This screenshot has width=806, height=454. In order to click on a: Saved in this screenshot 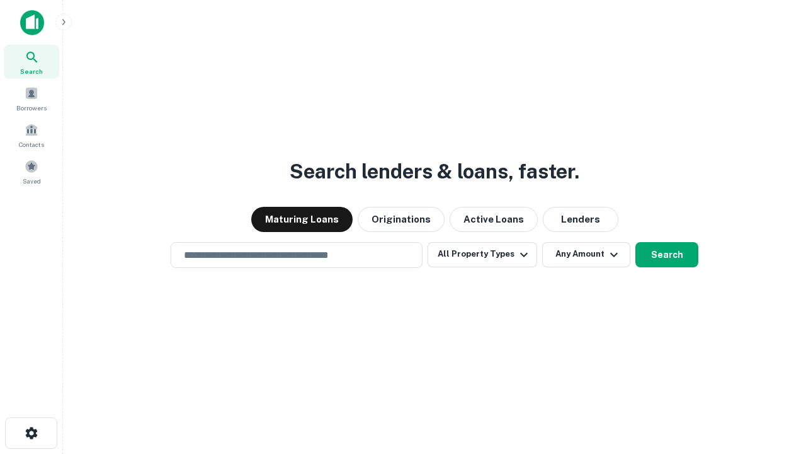, I will do `click(31, 171)`.